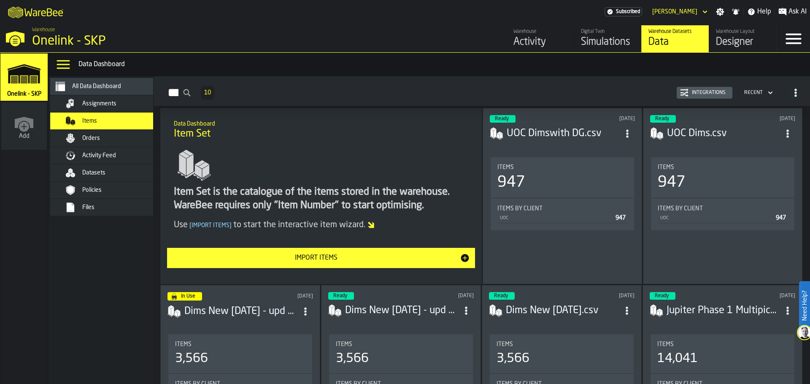  I want to click on div: Onelink - SKP, so click(146, 41).